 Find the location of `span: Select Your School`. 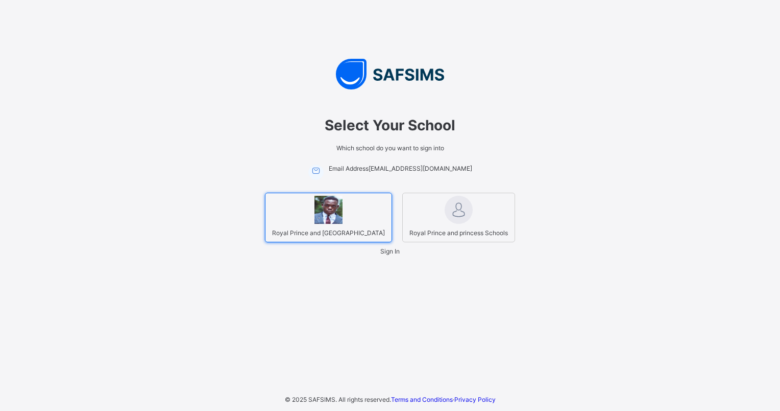

span: Select Your School is located at coordinates (390, 125).